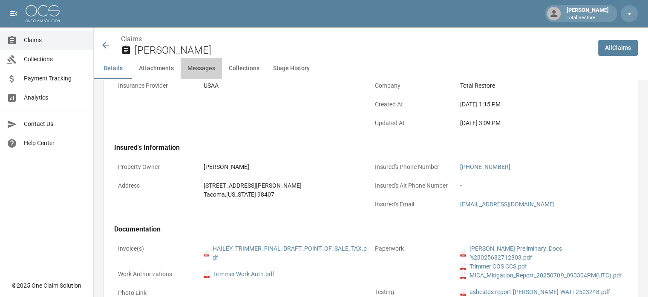 Image resolution: width=648 pixels, height=297 pixels. Describe the element at coordinates (156, 69) in the screenshot. I see `button: Attachments` at that location.